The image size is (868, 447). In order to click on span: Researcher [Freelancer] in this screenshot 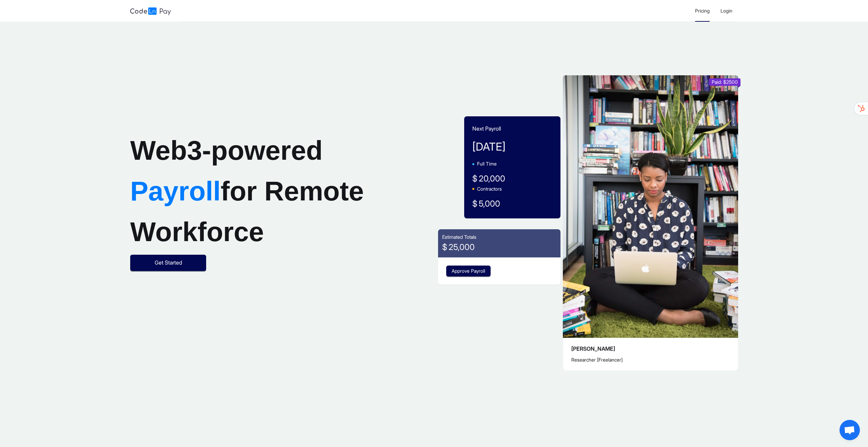, I will do `click(597, 360)`.